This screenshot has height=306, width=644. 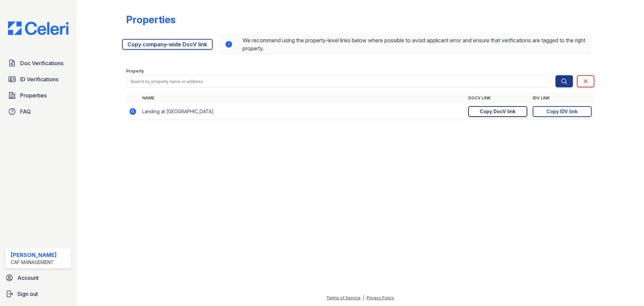 I want to click on span: ID Verifications, so click(x=39, y=79).